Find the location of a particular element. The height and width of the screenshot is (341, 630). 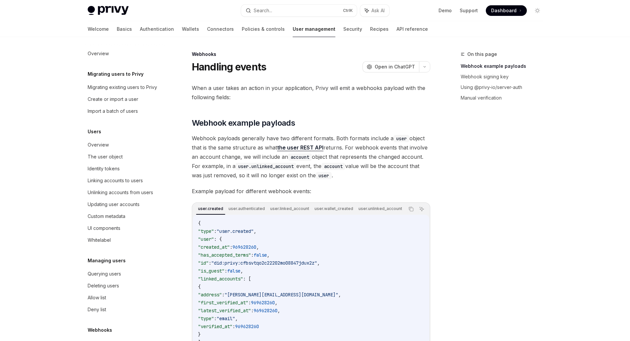

a: Basics is located at coordinates (124, 29).